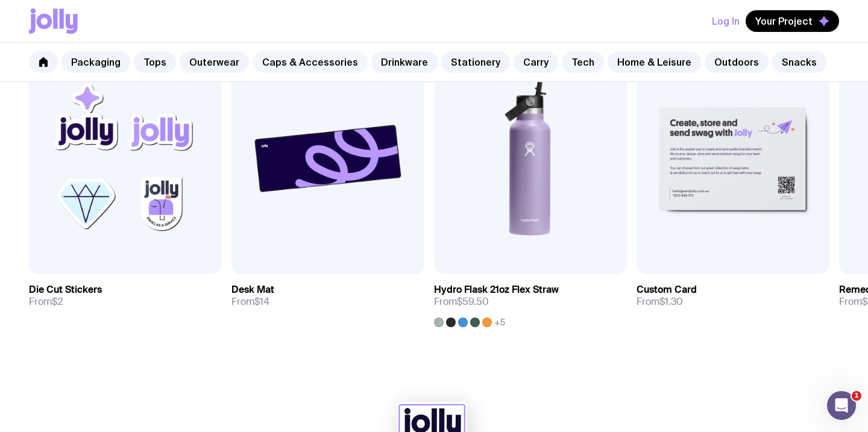 This screenshot has height=432, width=868. I want to click on a: Outerwear, so click(214, 62).